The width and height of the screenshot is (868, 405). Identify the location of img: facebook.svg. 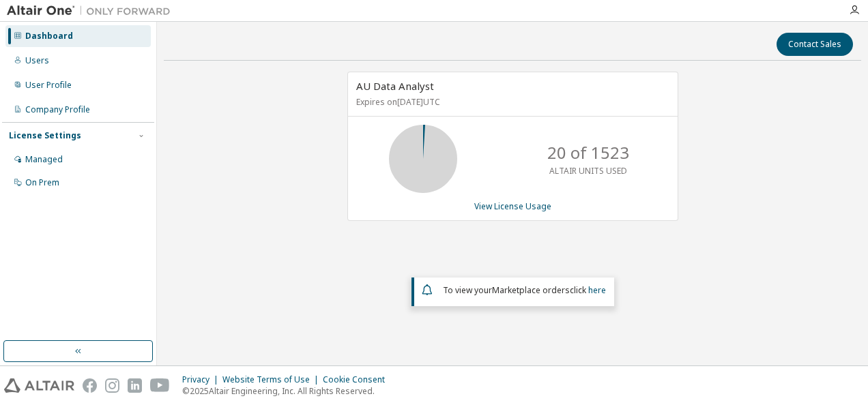
(89, 385).